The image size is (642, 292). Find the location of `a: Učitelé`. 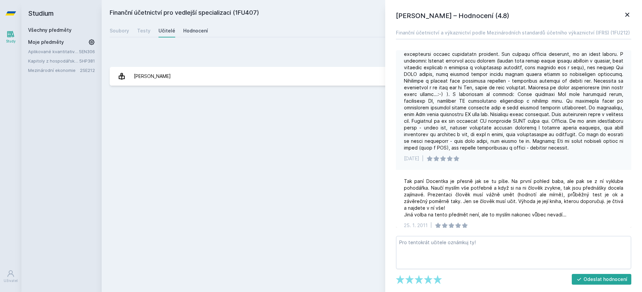

a: Učitelé is located at coordinates (167, 31).